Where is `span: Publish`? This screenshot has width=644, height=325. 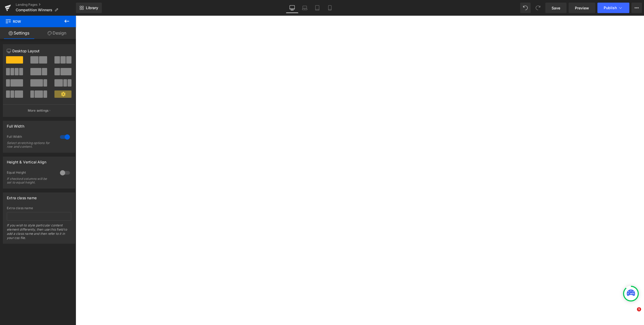 span: Publish is located at coordinates (610, 8).